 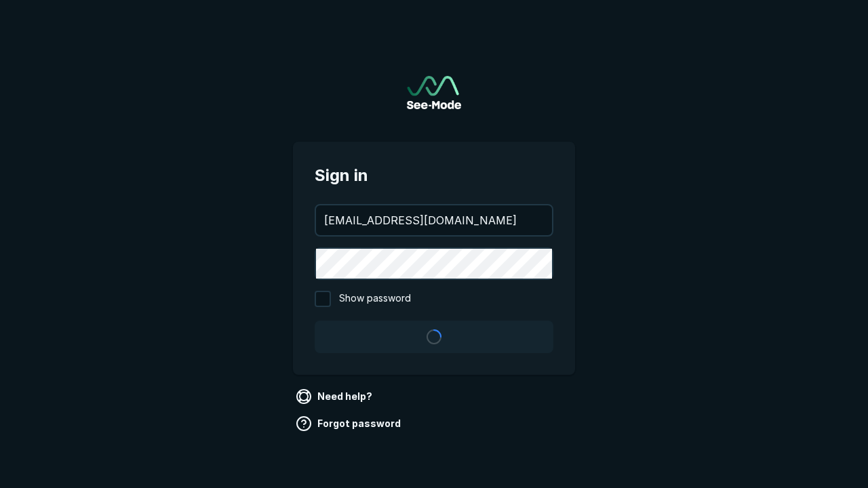 What do you see at coordinates (434, 220) in the screenshot?
I see `input: your@email.com` at bounding box center [434, 220].